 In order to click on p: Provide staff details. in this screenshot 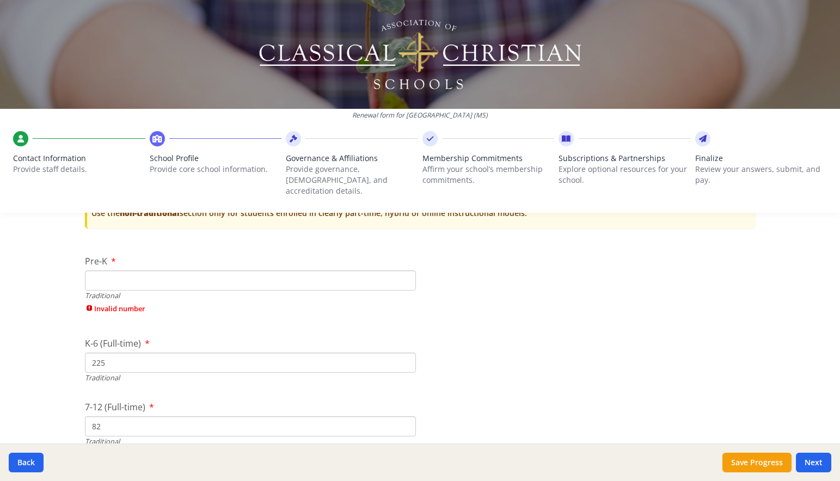, I will do `click(79, 169)`.